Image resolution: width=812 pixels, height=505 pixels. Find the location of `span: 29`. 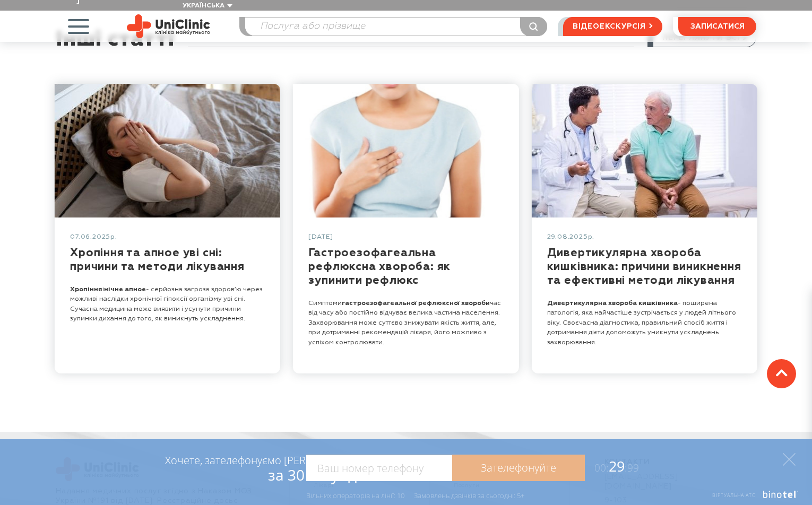

span: 29 is located at coordinates (612, 465).